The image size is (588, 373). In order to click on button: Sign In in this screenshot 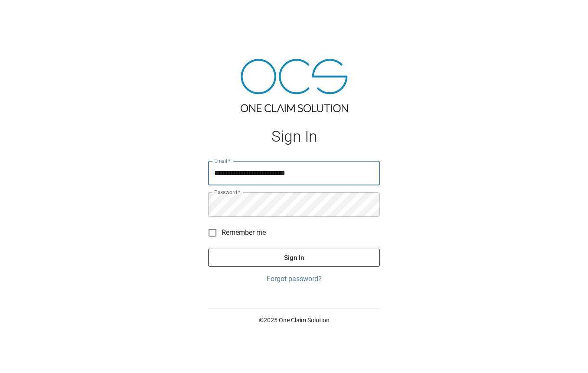, I will do `click(294, 258)`.